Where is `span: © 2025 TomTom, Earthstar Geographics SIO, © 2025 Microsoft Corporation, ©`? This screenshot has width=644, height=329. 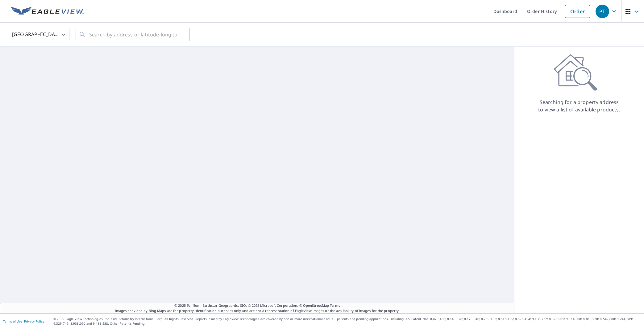 span: © 2025 TomTom, Earthstar Geographics SIO, © 2025 Microsoft Corporation, © is located at coordinates (257, 305).